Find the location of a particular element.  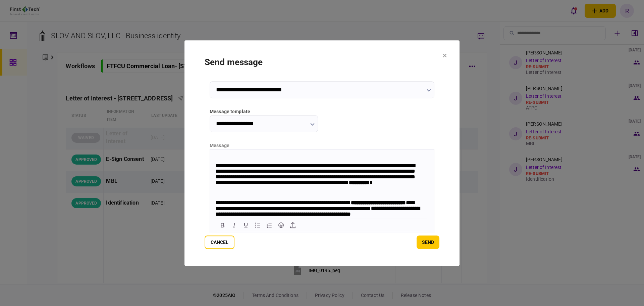

button: Emojis is located at coordinates (281, 225).